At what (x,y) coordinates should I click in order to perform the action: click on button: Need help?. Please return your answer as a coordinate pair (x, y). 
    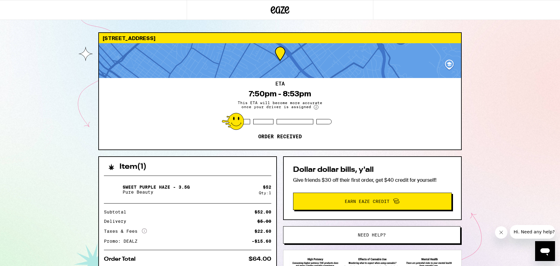
    Looking at the image, I should click on (372, 235).